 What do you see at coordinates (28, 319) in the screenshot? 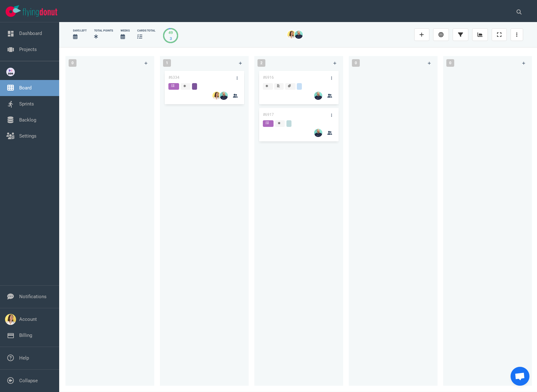
I see `a: Account` at bounding box center [28, 319].